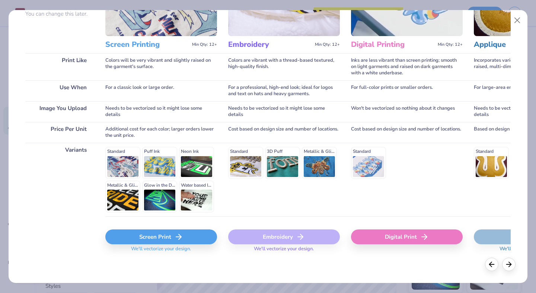  I want to click on h3: Digital Printing, so click(393, 45).